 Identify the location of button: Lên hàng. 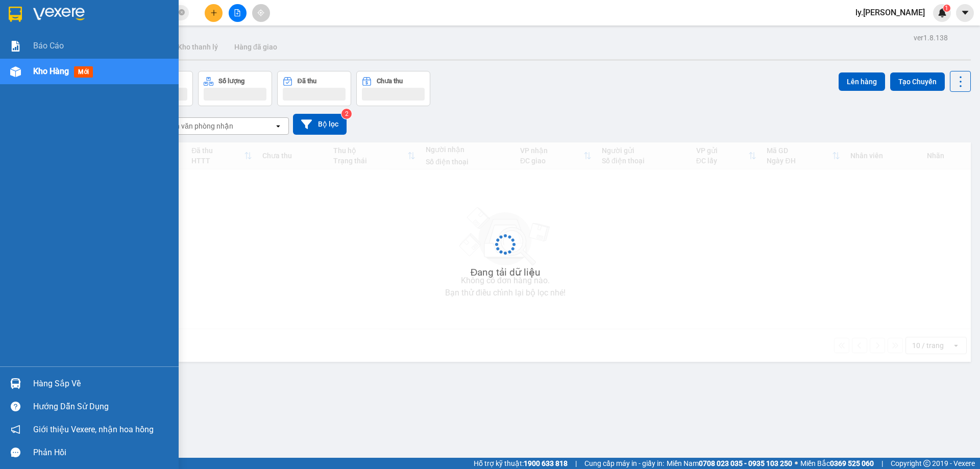
(861, 82).